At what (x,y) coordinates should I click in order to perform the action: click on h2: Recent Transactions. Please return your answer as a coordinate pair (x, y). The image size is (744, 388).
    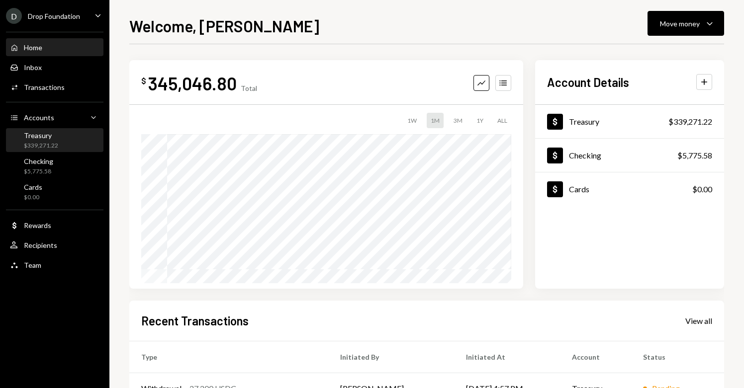
    Looking at the image, I should click on (195, 321).